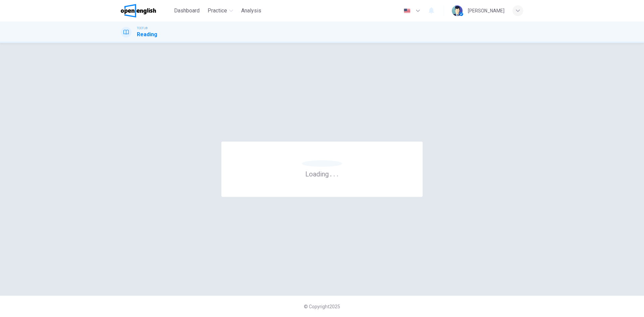 The image size is (644, 317). Describe the element at coordinates (457, 11) in the screenshot. I see `img: Profile picture` at that location.